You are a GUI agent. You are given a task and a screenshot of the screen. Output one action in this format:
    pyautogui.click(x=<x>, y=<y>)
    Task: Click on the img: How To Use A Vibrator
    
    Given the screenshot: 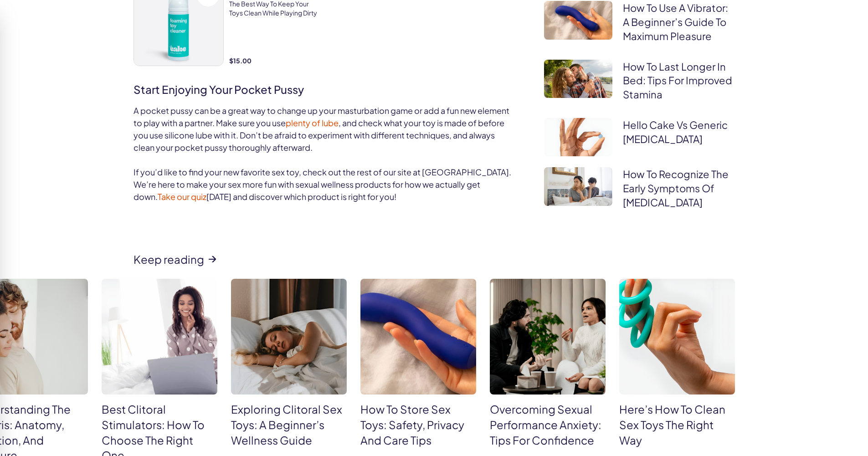 What is the action you would take?
    pyautogui.click(x=578, y=20)
    